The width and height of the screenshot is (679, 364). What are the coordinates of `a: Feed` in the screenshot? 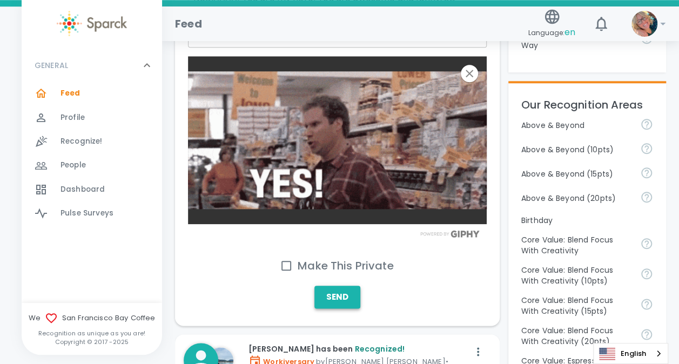 It's located at (92, 93).